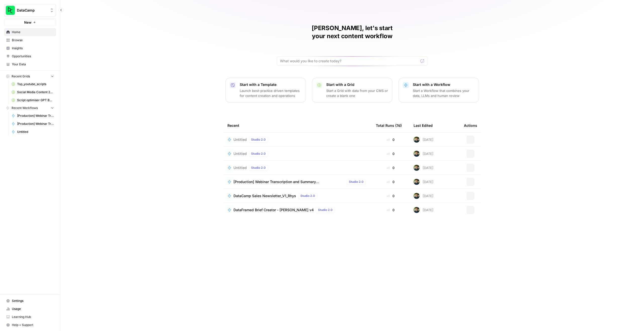  Describe the element at coordinates (30, 76) in the screenshot. I see `button: Recent Grids` at that location.